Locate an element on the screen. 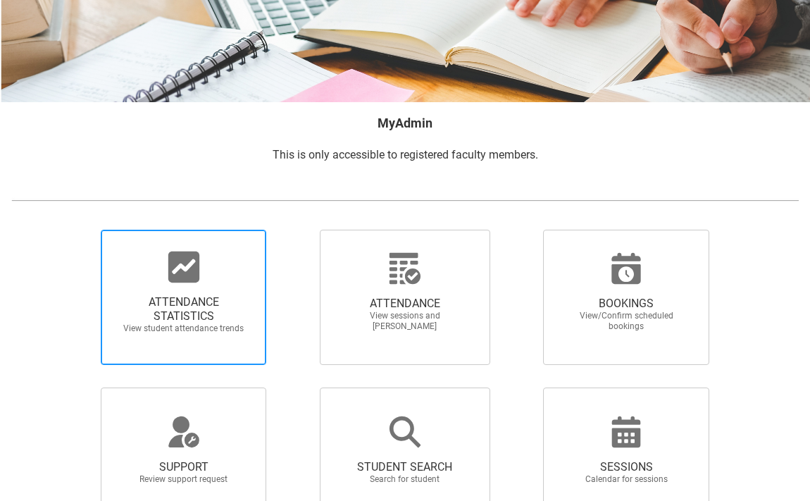 Image resolution: width=810 pixels, height=501 pixels. h2: MyAdmin is located at coordinates (405, 123).